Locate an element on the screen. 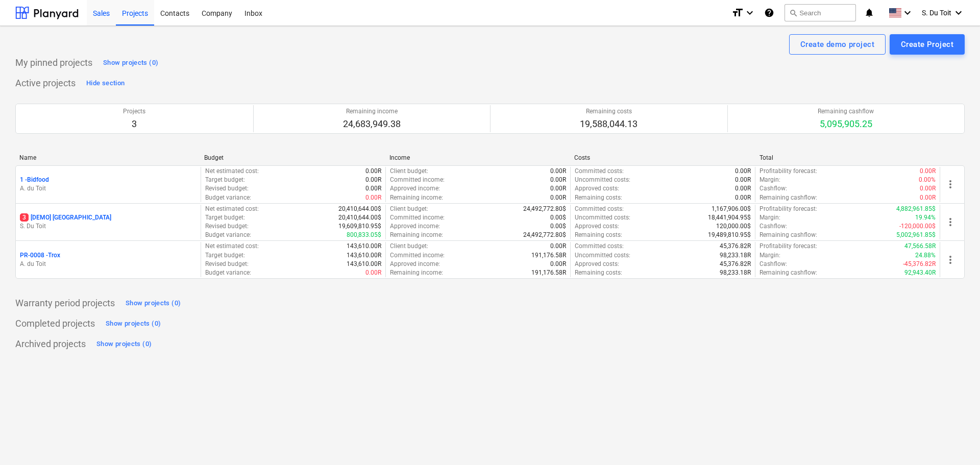 The image size is (980, 465). span: search is located at coordinates (792, 13).